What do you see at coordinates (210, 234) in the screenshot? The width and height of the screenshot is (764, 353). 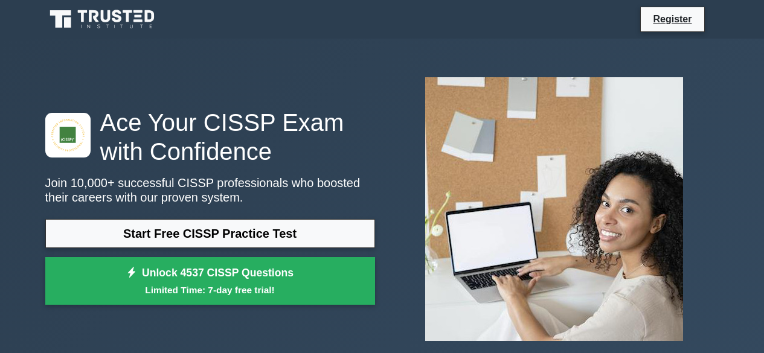 I see `a: Start Free CISSP Practice Test` at bounding box center [210, 234].